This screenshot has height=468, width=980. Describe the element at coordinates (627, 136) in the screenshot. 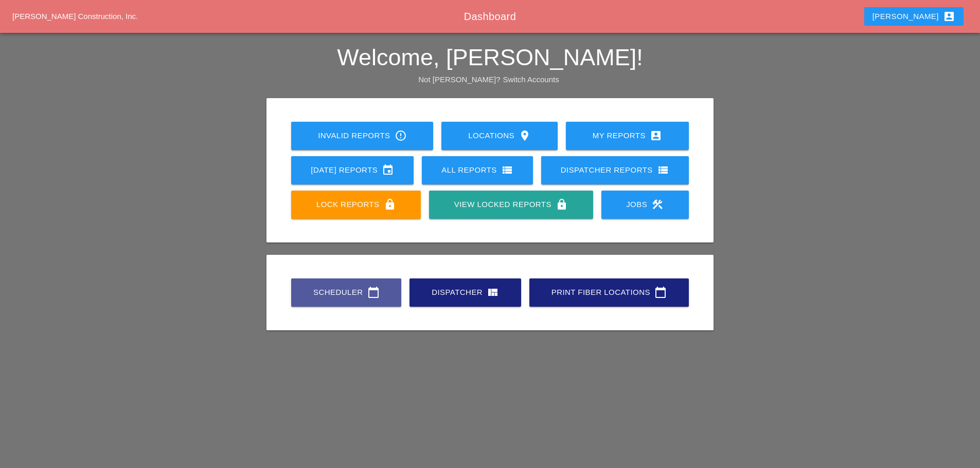

I see `div: My Reports` at that location.